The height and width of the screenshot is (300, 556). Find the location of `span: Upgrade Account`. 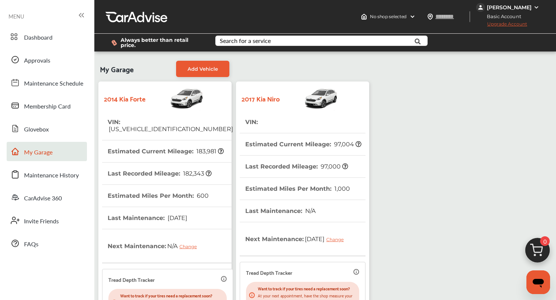

span: Upgrade Account is located at coordinates (502, 26).